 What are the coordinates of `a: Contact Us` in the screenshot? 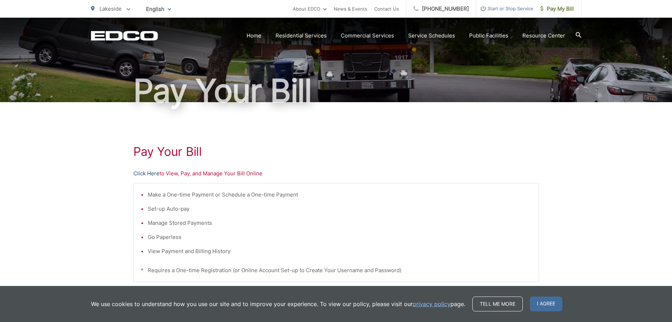 It's located at (387, 9).